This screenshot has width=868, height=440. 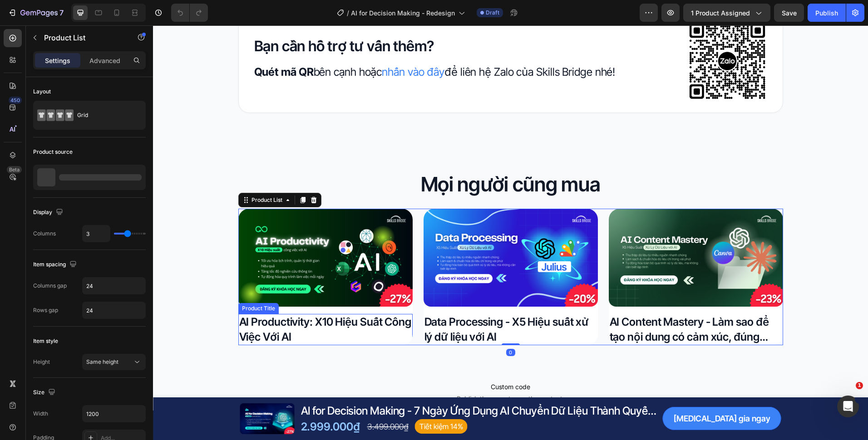 What do you see at coordinates (289, 401) in the screenshot?
I see `pre: Tiết kiệm 14%` at bounding box center [289, 401].